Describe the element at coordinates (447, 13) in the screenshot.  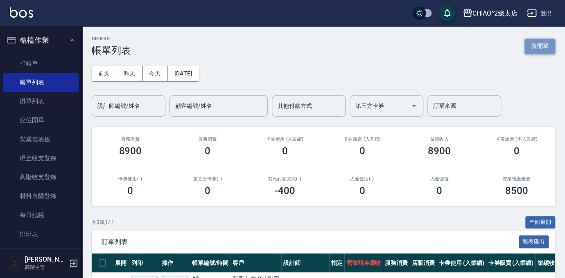
I see `button: save` at that location.